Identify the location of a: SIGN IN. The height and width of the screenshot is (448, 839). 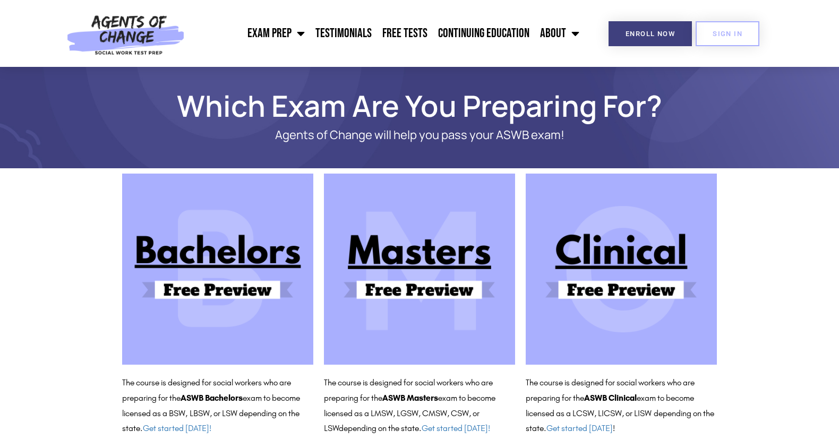
(728, 33).